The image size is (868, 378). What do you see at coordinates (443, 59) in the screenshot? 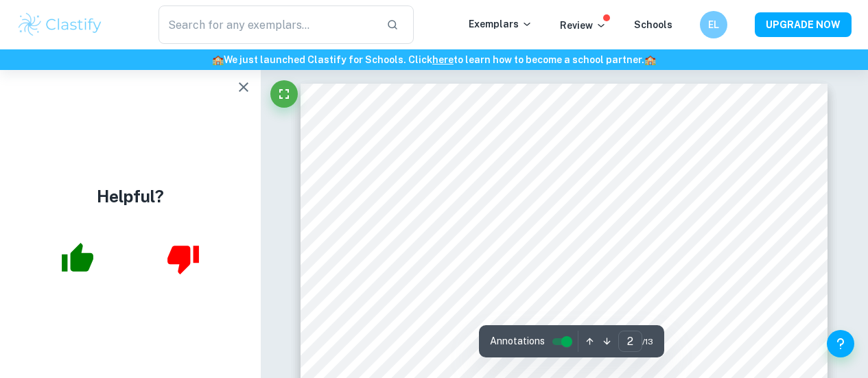
I see `a: here` at bounding box center [443, 59].